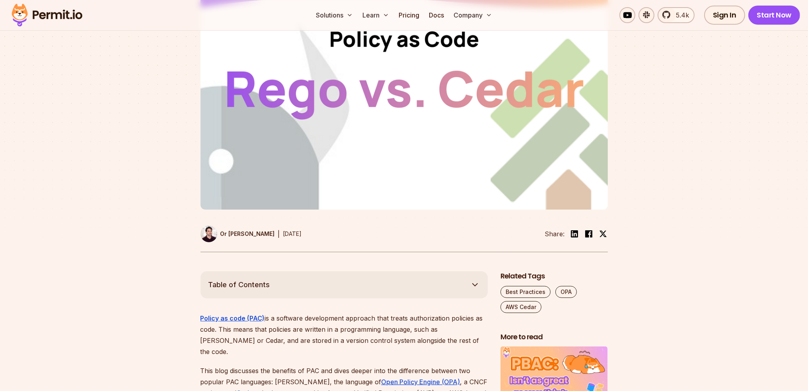 The width and height of the screenshot is (808, 391). Describe the element at coordinates (47, 15) in the screenshot. I see `img: Permit logo` at that location.